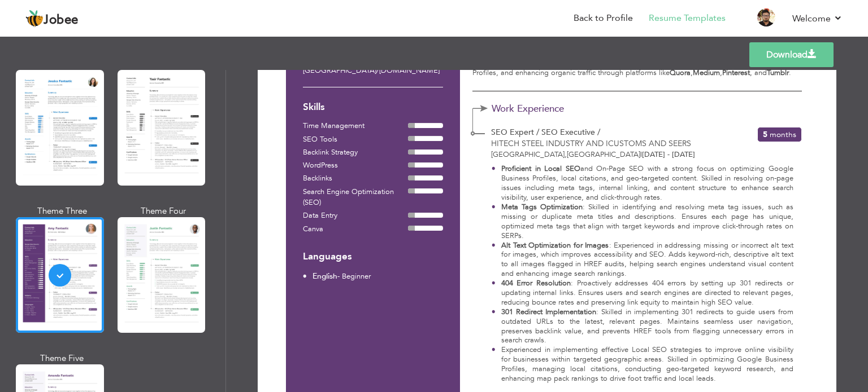  Describe the element at coordinates (642, 222) in the screenshot. I see `li: : Skilled in identifying and resolving meta tag issues, such as missing or duplicate meta titles ...` at that location.